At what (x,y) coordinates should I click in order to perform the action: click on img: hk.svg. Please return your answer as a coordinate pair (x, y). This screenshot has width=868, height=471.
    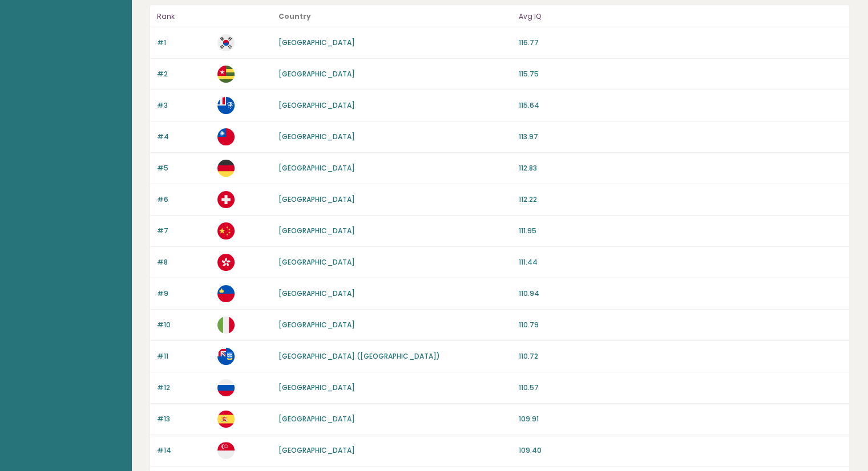
    Looking at the image, I should click on (226, 262).